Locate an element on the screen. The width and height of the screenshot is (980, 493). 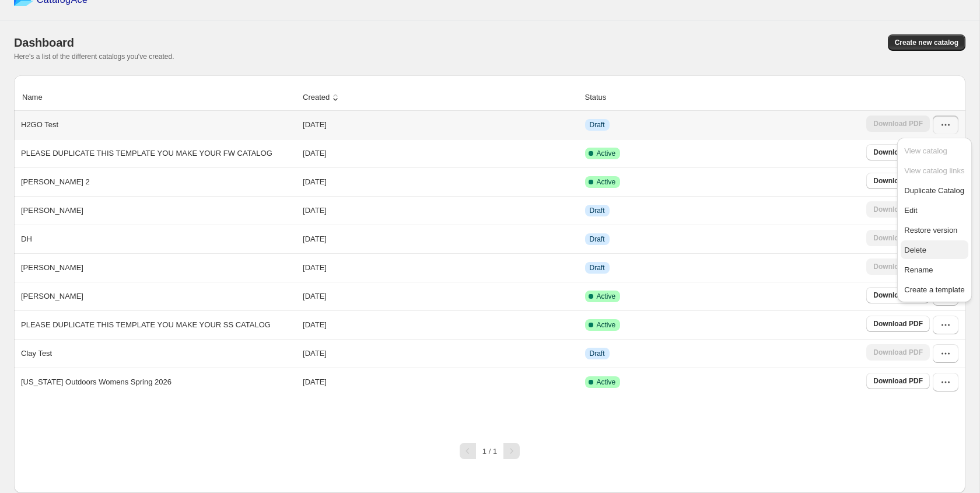
p: PLEASE DUPLICATE THIS TEMPLATE YOU MAKE YOUR FW CATALOG is located at coordinates (146, 153).